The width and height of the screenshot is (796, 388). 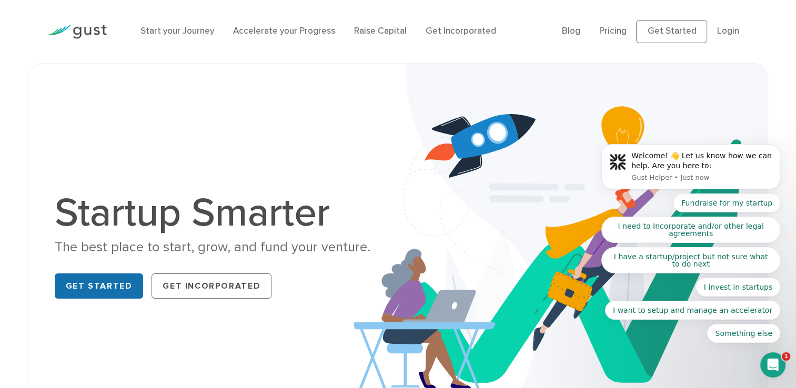 What do you see at coordinates (116, 180) in the screenshot?
I see `div: Message content` at bounding box center [116, 180].